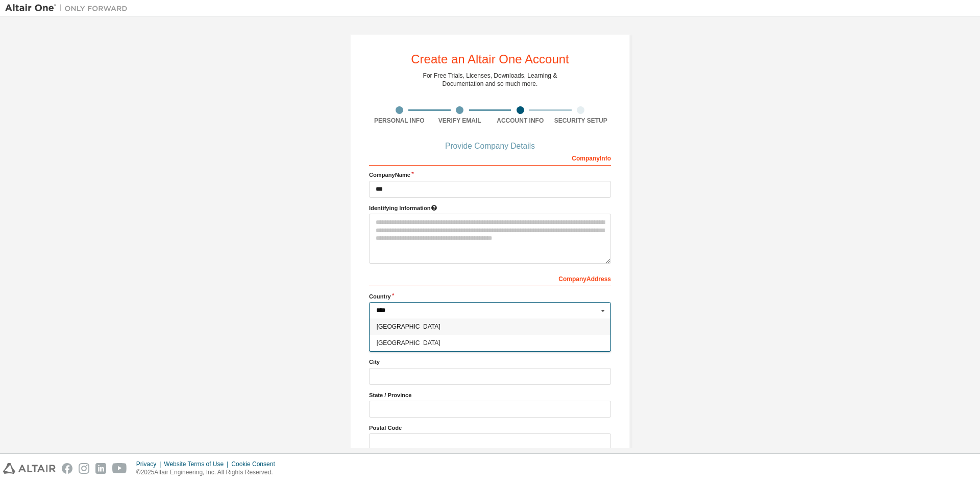  What do you see at coordinates (490, 361) in the screenshot?
I see `label: City` at bounding box center [490, 361].